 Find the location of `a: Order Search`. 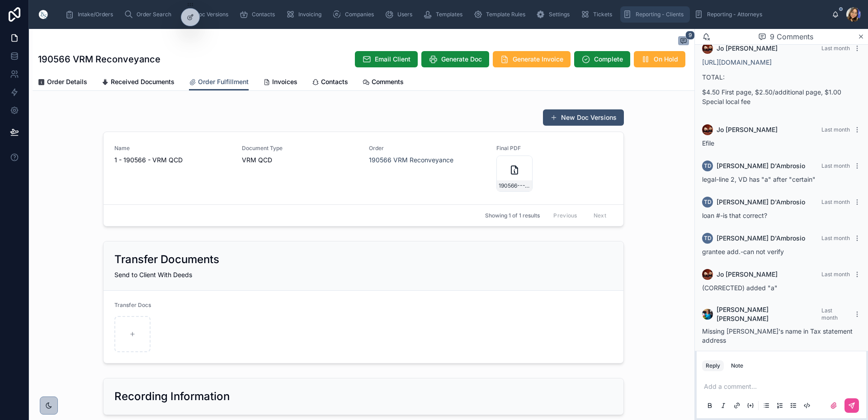

a: Order Search is located at coordinates (149, 14).